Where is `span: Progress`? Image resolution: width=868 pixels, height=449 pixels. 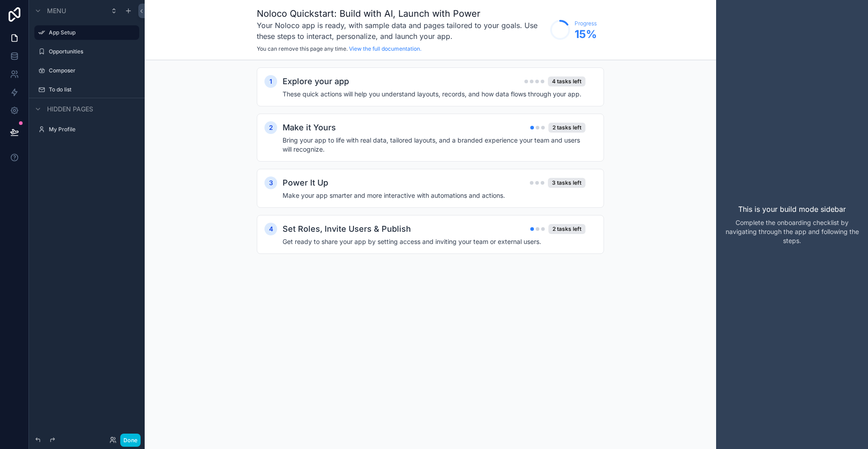 span: Progress is located at coordinates (585, 23).